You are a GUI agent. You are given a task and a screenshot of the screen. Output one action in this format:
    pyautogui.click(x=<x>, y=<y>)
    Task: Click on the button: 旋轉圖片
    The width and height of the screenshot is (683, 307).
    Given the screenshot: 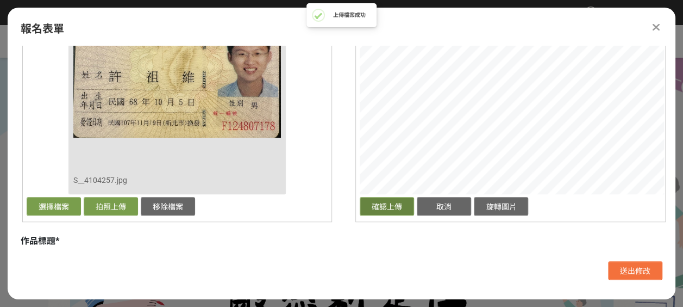 What is the action you would take?
    pyautogui.click(x=501, y=206)
    